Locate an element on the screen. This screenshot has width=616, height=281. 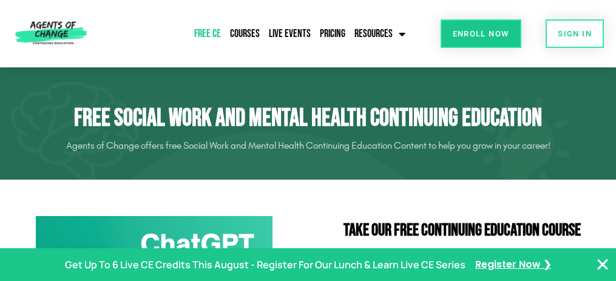
a: Pricing is located at coordinates (333, 34).